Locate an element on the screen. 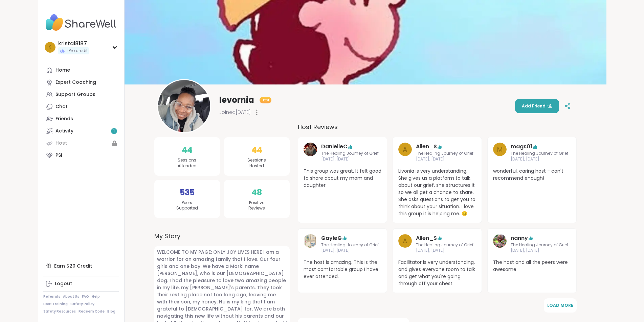 The image size is (644, 322). a: Help is located at coordinates (96, 297).